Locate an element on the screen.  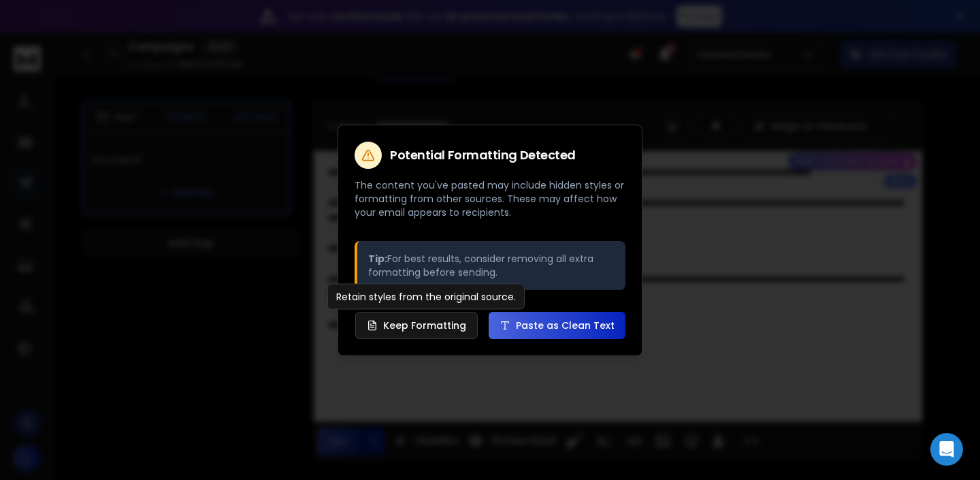
p: The content you've pasted may include hidden styles or formatting from other sources. These may a... is located at coordinates (490, 199).